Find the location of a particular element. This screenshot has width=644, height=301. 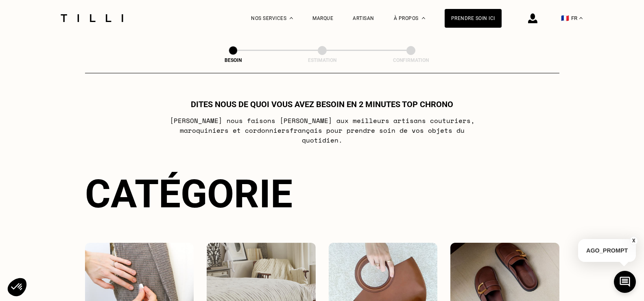

div: Estimation is located at coordinates (322, 60).